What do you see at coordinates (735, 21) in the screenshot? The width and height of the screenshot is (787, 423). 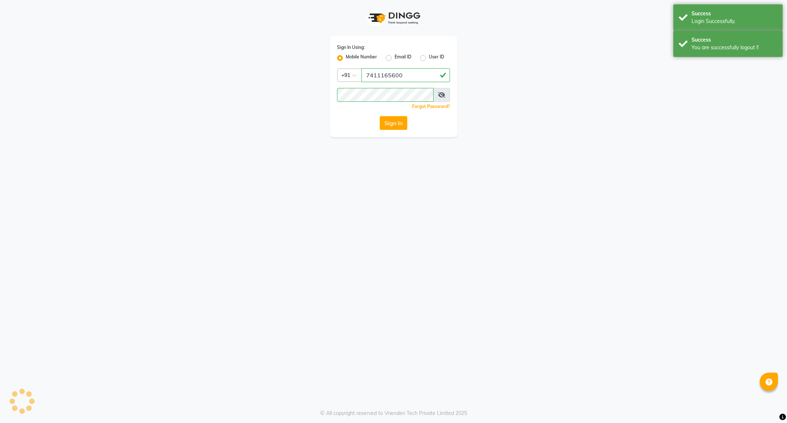 I see `div: Login Successfully.` at bounding box center [735, 21].